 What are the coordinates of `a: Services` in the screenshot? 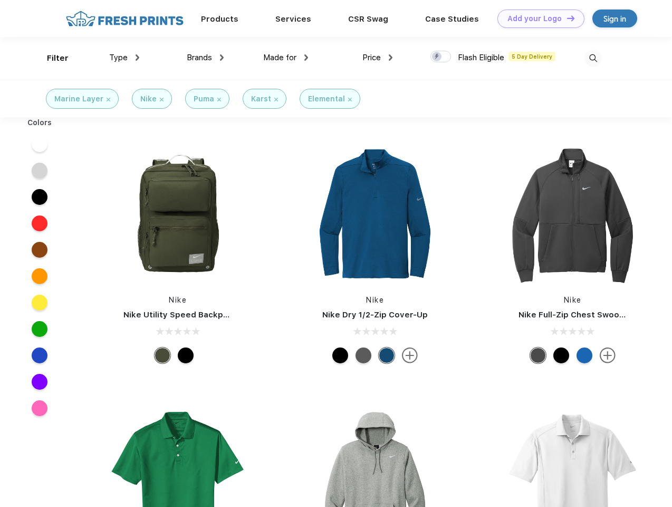 It's located at (293, 19).